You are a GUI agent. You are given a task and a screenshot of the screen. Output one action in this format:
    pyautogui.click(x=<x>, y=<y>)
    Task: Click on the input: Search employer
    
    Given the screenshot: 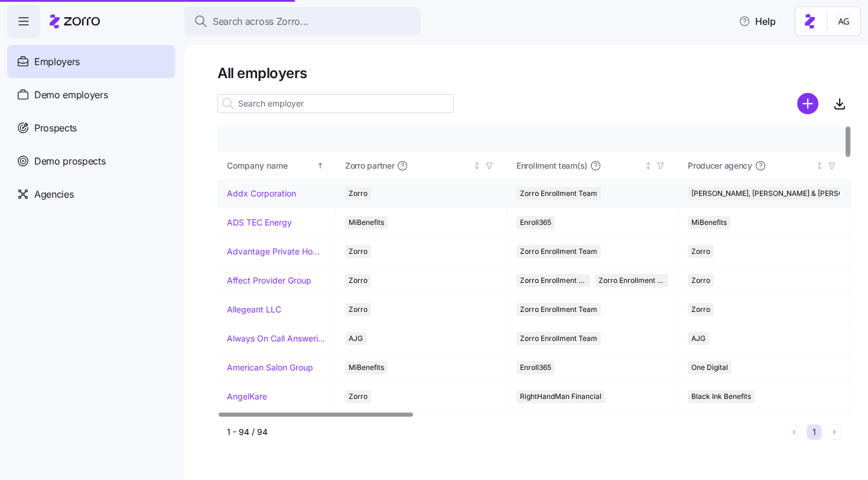 What is the action you would take?
    pyautogui.click(x=336, y=104)
    